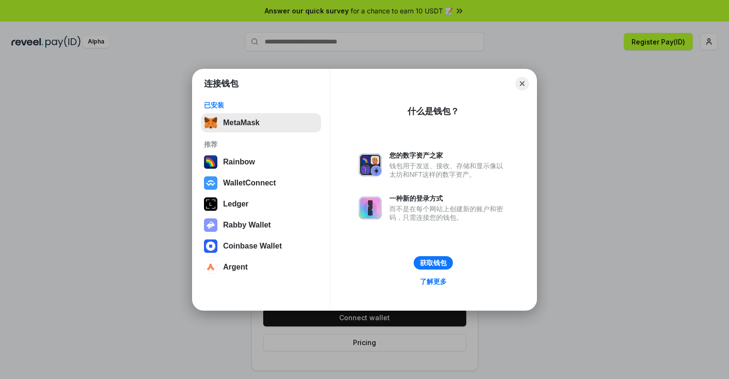 The width and height of the screenshot is (729, 379). Describe the element at coordinates (261, 225) in the screenshot. I see `button: Rabby Wallet` at that location.